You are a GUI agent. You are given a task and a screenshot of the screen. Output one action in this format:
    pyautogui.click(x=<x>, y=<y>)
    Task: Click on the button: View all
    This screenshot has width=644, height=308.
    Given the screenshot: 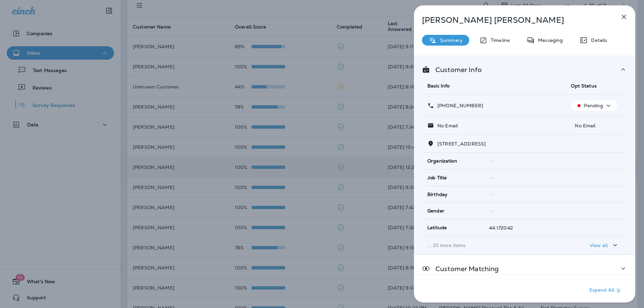 What is the action you would take?
    pyautogui.click(x=605, y=245)
    